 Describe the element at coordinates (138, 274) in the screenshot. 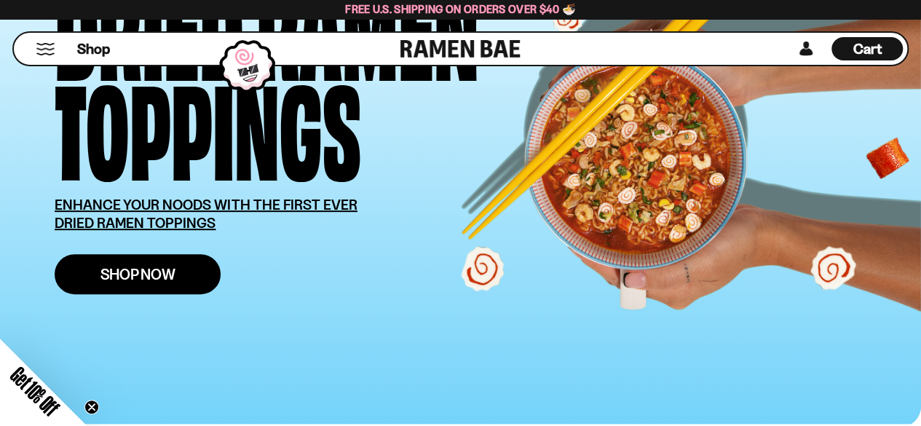

I see `span: Shop Now` at that location.